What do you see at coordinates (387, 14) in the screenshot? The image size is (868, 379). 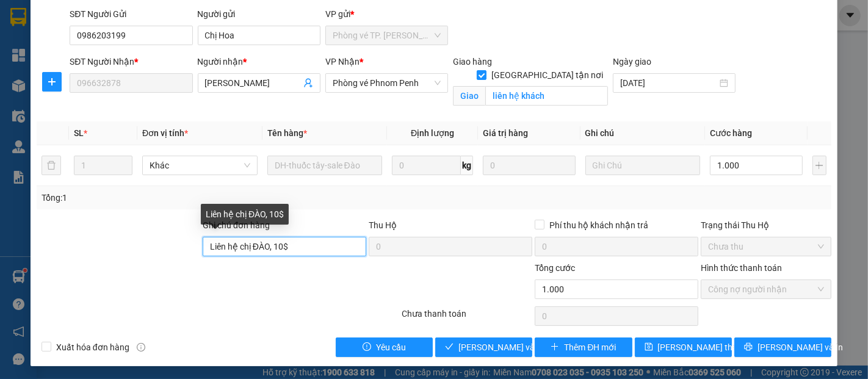 I see `div: VP gửi` at bounding box center [387, 14].